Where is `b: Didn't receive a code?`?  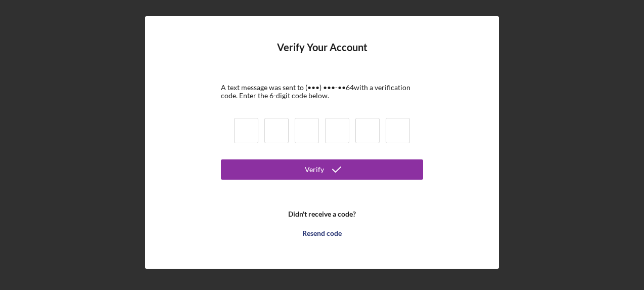 b: Didn't receive a code? is located at coordinates (322, 214).